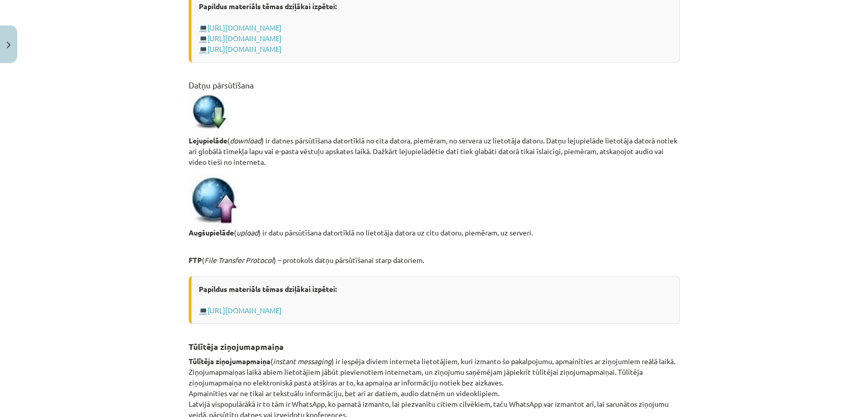 This screenshot has height=417, width=868. What do you see at coordinates (434, 260) in the screenshot?
I see `p: ( ) – protokols datņu pārsūtīšanai starp datoriem.` at bounding box center [434, 260].